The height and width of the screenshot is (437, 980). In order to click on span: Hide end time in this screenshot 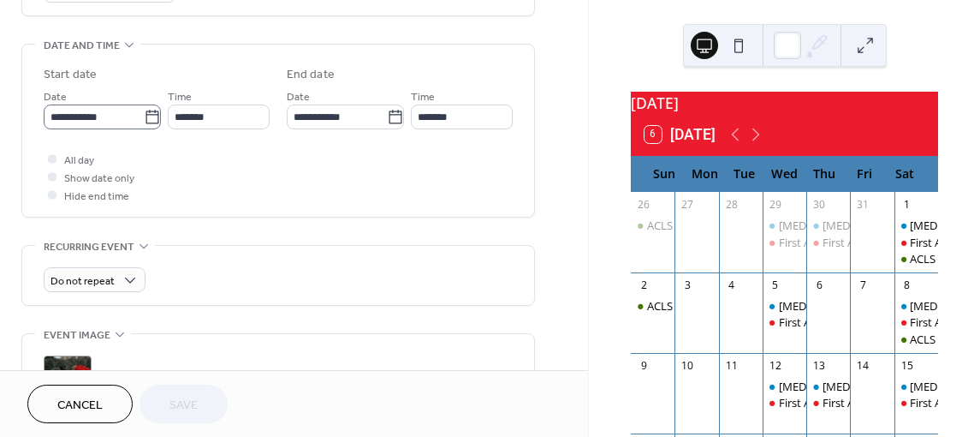, I will do `click(97, 196)`.